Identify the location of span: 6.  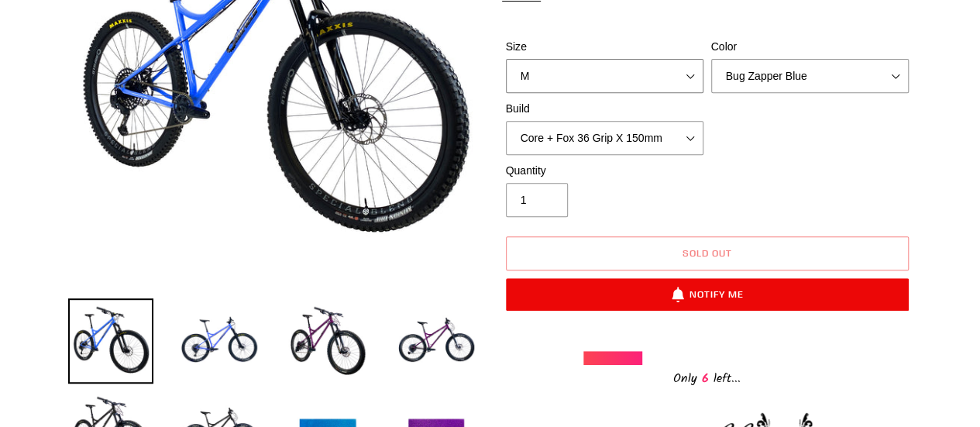
(705, 378).